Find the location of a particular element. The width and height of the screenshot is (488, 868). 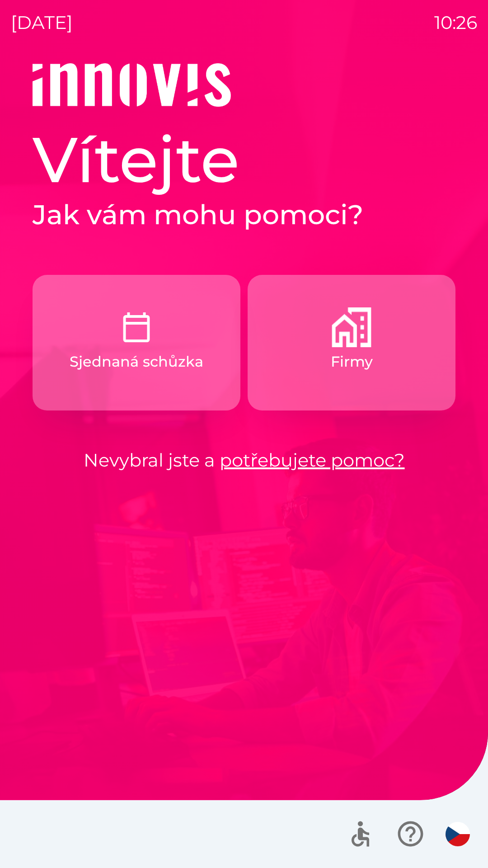

p: Nevybral jste a is located at coordinates (244, 460).